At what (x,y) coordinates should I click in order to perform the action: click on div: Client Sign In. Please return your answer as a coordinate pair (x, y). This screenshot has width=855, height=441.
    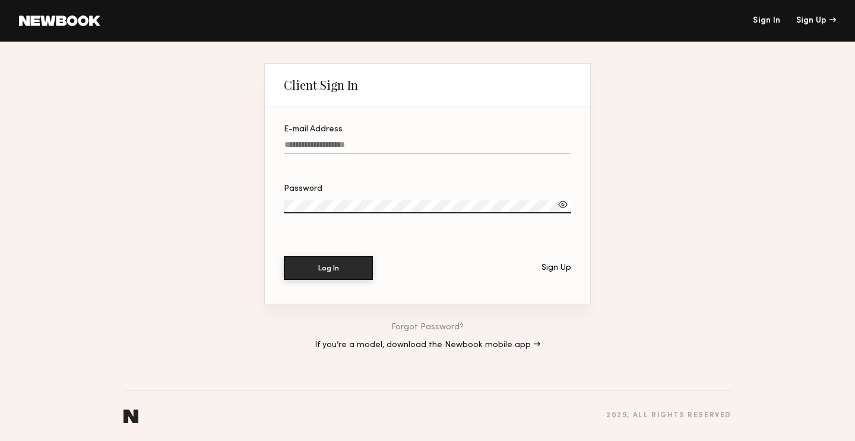
    Looking at the image, I should click on (321, 85).